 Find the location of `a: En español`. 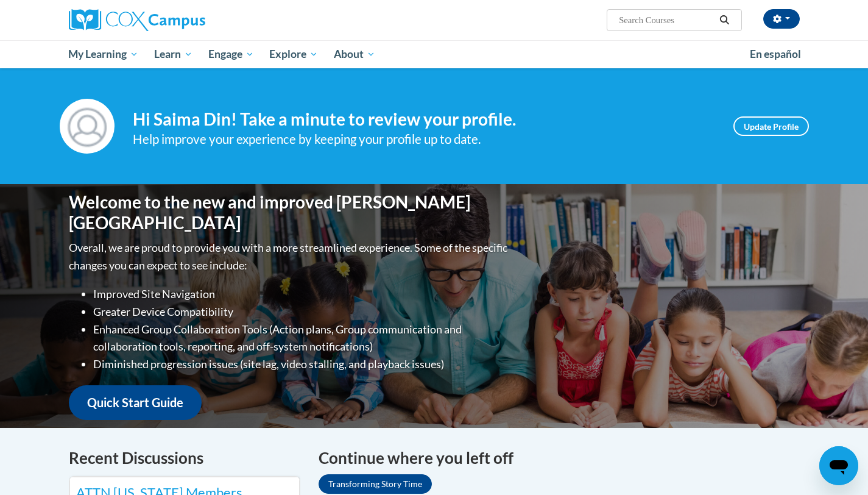

a: En español is located at coordinates (775, 54).